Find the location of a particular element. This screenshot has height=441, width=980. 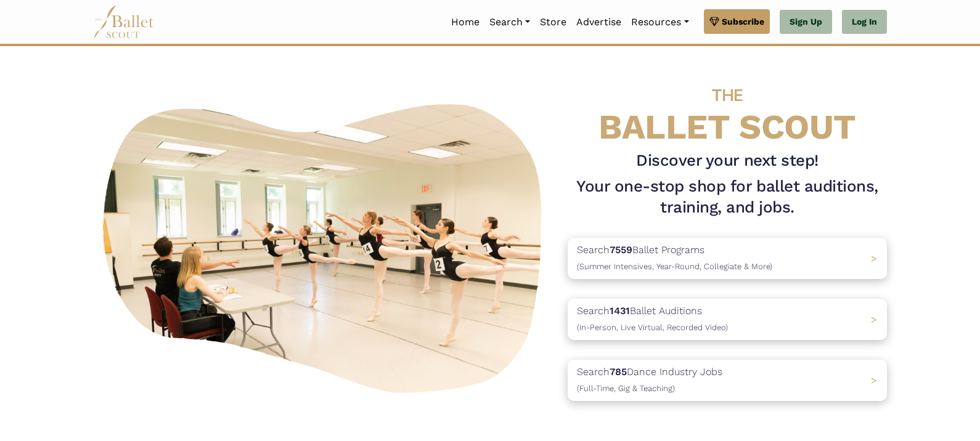

a: Advertise is located at coordinates (598, 22).